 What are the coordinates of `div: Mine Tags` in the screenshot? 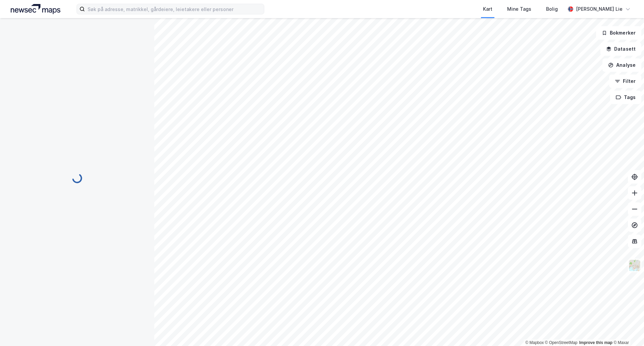 It's located at (519, 9).